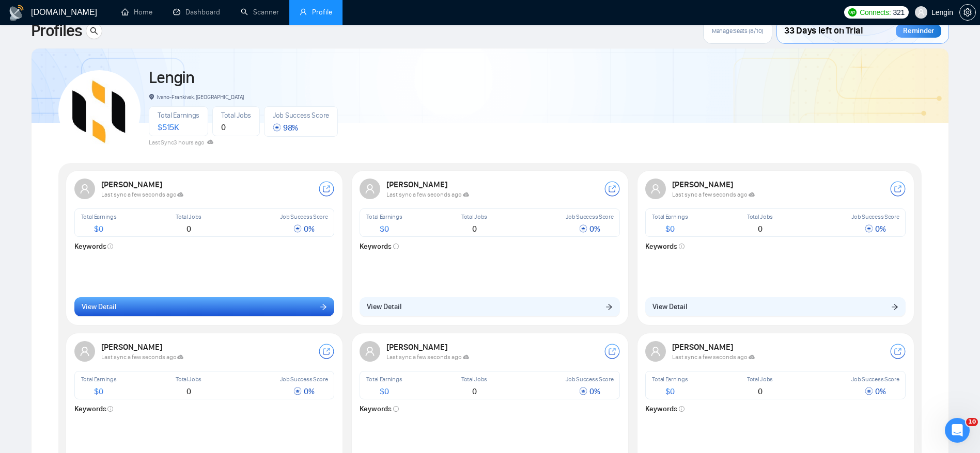  Describe the element at coordinates (137, 12) in the screenshot. I see `a: homeHome` at that location.